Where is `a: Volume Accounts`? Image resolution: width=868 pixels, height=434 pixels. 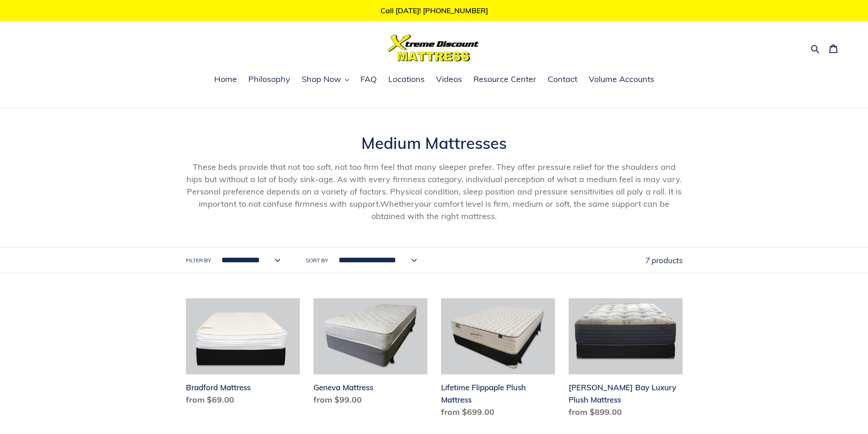 a: Volume Accounts is located at coordinates (621, 79).